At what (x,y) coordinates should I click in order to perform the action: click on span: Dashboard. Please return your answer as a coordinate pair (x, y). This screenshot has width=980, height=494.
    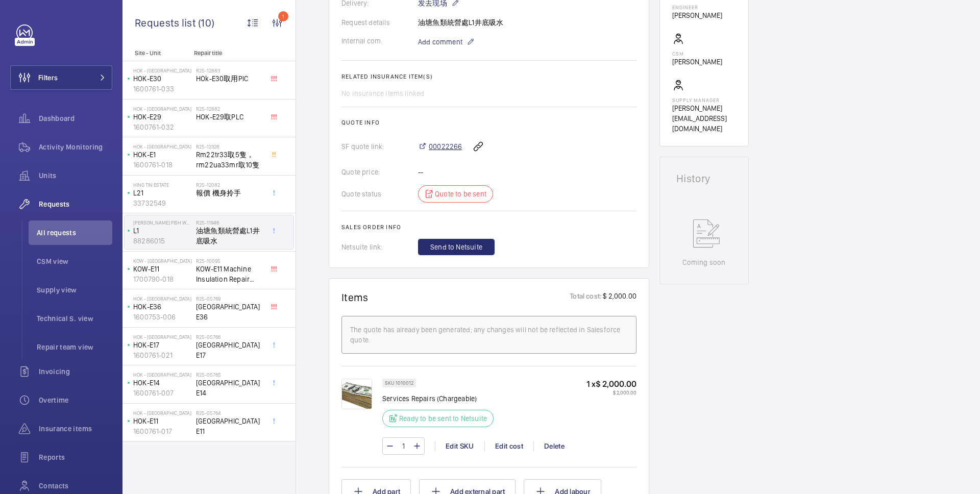
    Looking at the image, I should click on (76, 118).